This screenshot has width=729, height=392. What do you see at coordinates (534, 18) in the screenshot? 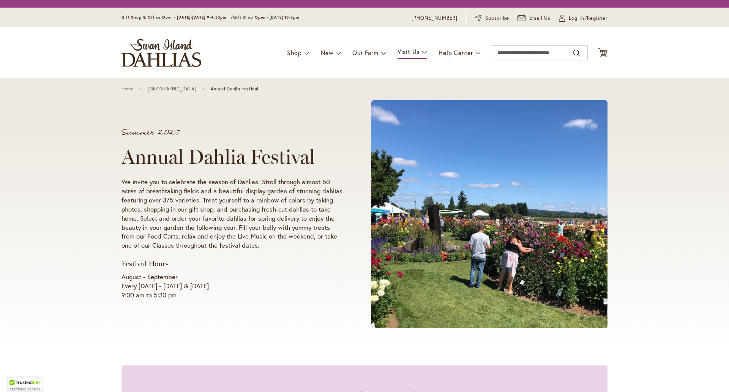
I see `a: Email Us` at bounding box center [534, 18].